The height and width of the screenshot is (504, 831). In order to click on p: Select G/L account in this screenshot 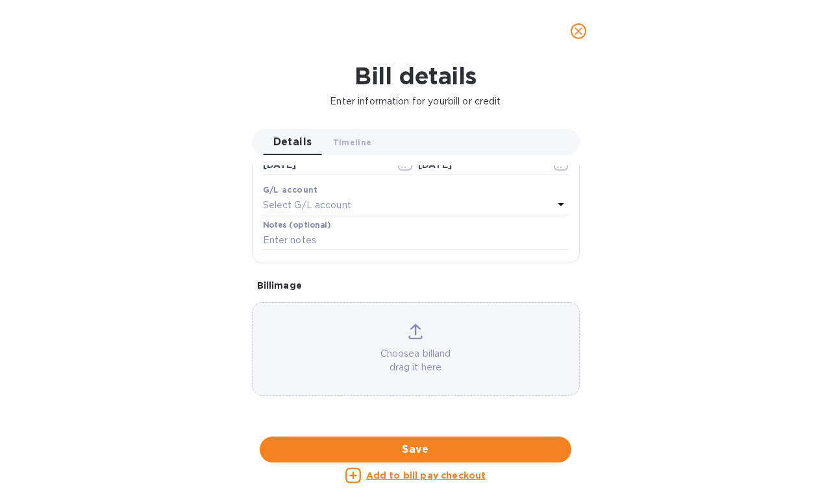, I will do `click(307, 206)`.